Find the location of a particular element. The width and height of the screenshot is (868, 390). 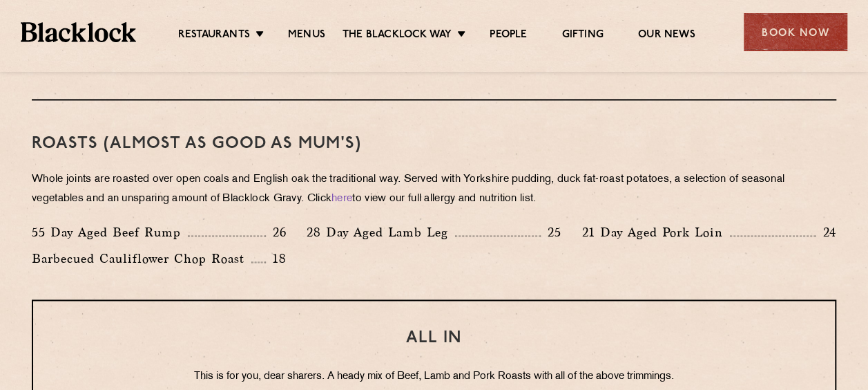

h3: ALL IN is located at coordinates (434, 338).